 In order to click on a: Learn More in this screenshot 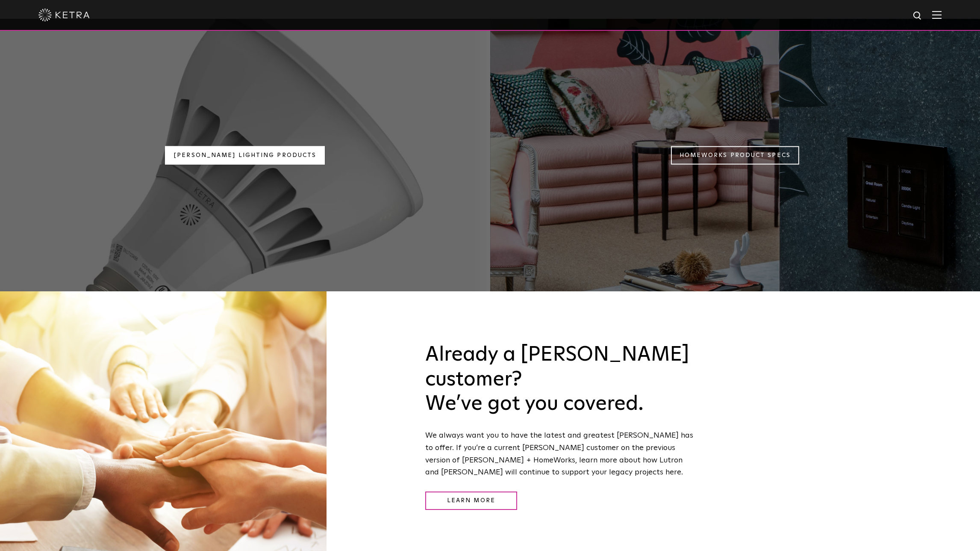, I will do `click(470, 500)`.